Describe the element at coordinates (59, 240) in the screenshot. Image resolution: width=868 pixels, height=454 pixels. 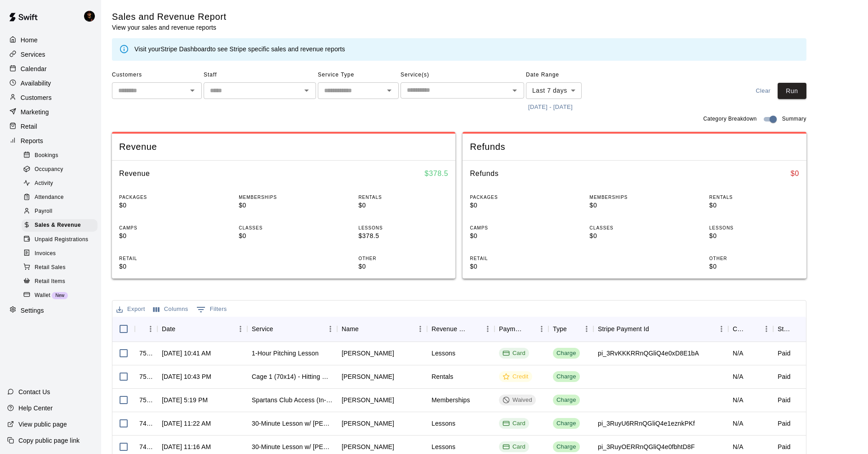
I see `div: Unpaid Registrations` at that location.